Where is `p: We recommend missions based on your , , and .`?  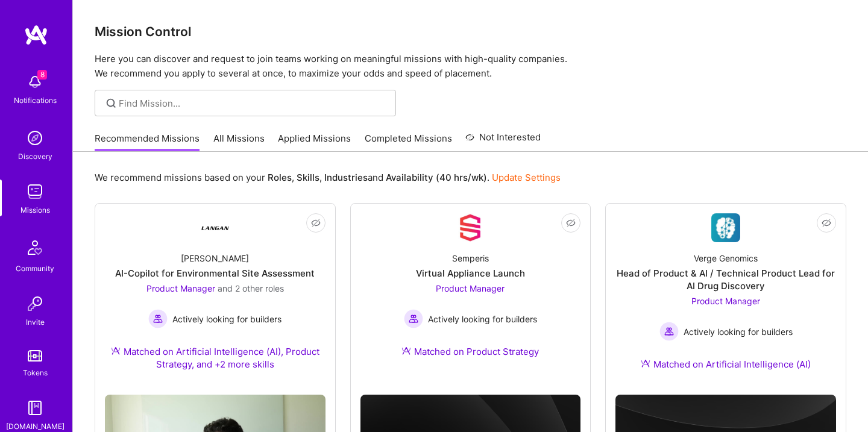
p: We recommend missions based on your , , and . is located at coordinates (327, 177).